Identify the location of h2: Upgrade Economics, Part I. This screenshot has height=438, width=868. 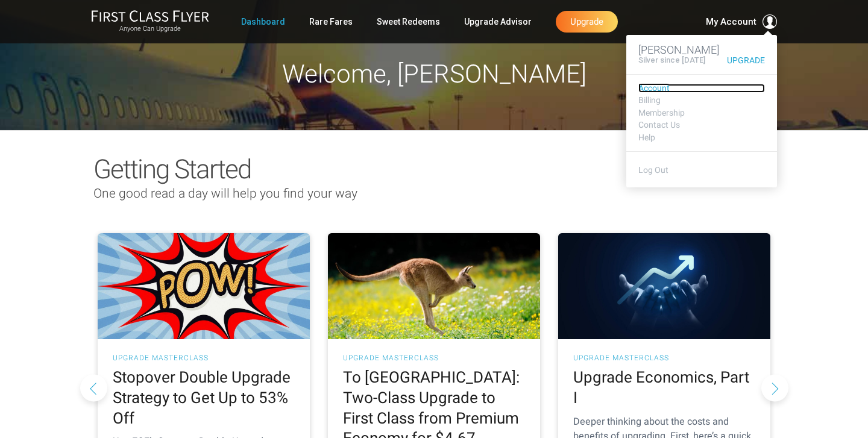
(665, 388).